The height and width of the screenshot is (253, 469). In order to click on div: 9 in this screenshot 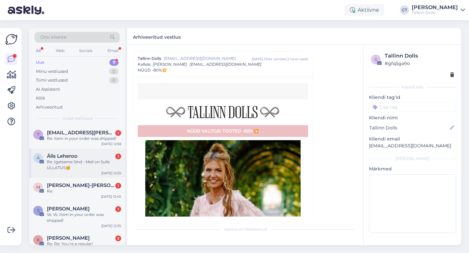, I will do `click(114, 62)`.